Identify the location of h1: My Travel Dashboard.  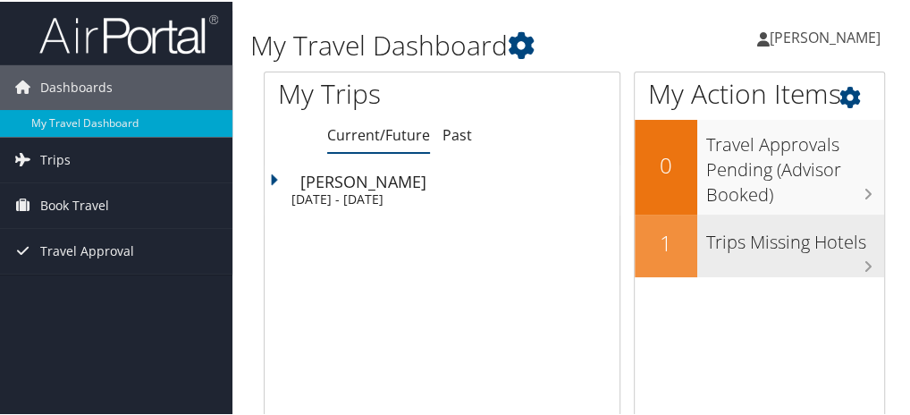
(466, 44).